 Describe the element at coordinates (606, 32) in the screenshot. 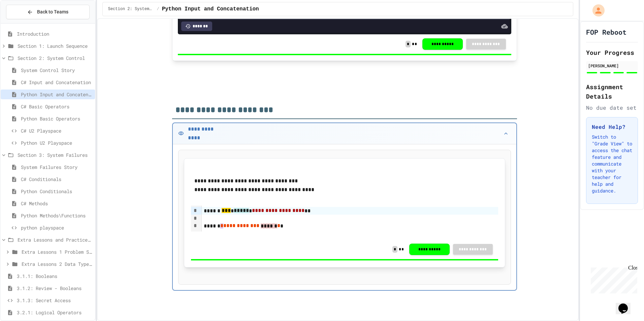

I see `h1: FOP Reboot` at that location.